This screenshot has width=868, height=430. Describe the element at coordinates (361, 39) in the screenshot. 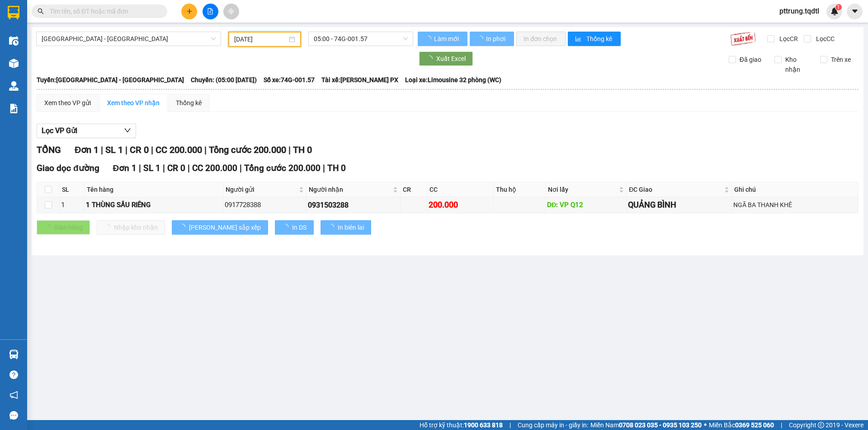

I see `span: 05:00 - 74G-001.57` at that location.